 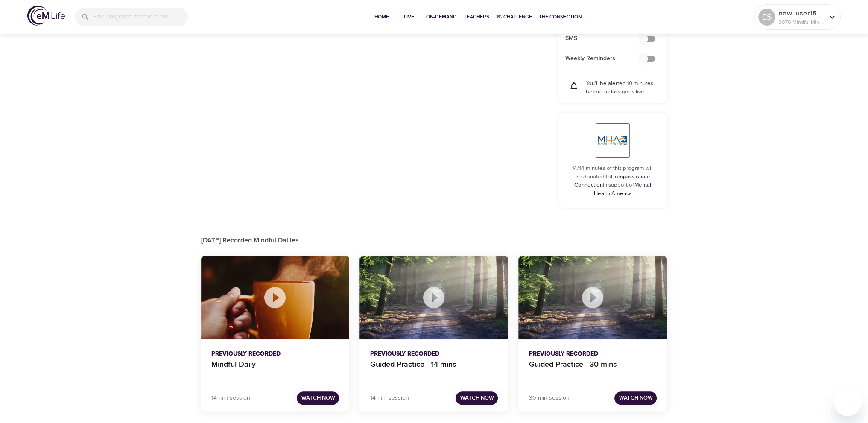 What do you see at coordinates (46, 15) in the screenshot?
I see `img: logo` at bounding box center [46, 15].